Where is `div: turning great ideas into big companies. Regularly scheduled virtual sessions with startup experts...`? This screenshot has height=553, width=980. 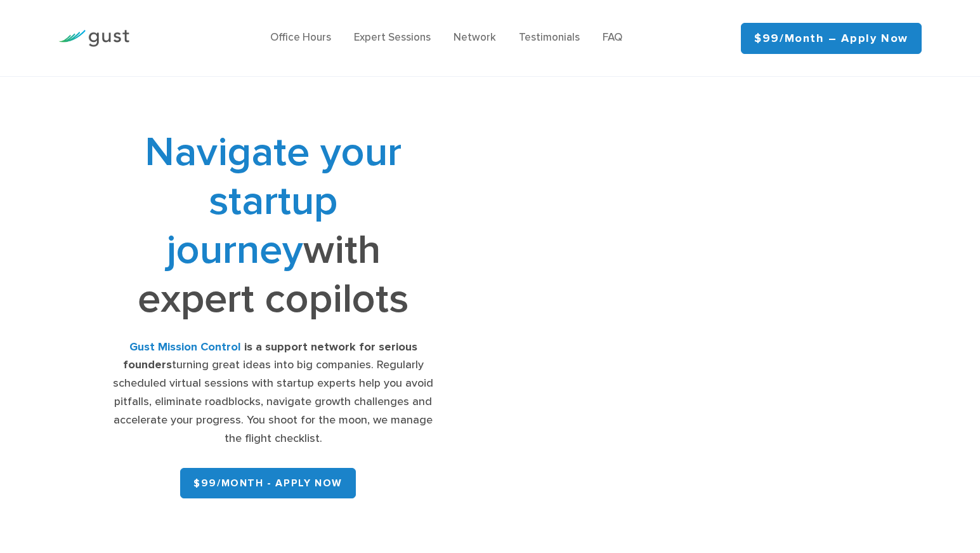 div: turning great ideas into big companies. Regularly scheduled virtual sessions with startup experts... is located at coordinates (273, 393).